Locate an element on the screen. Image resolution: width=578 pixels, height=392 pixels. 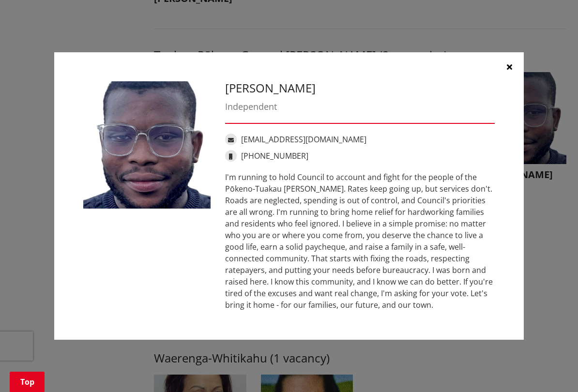
div: Independent is located at coordinates (360, 106).